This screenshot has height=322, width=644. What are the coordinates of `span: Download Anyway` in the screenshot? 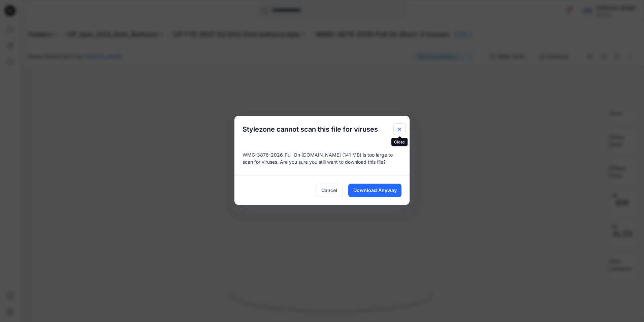 It's located at (375, 190).